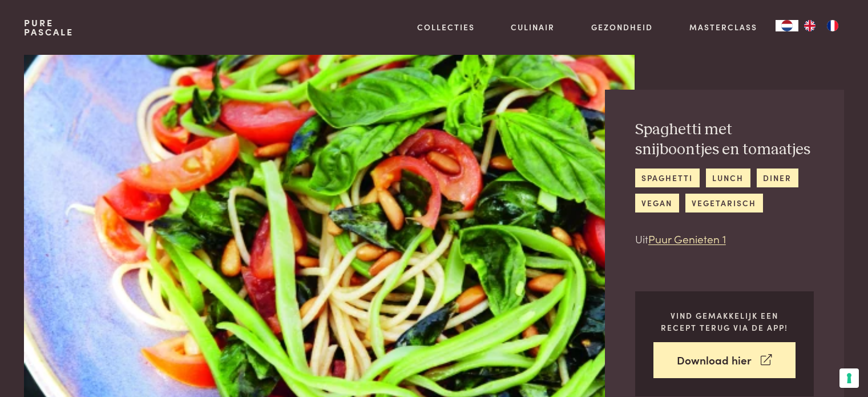 The width and height of the screenshot is (868, 397). What do you see at coordinates (724, 360) in the screenshot?
I see `a: Download hier` at bounding box center [724, 360].